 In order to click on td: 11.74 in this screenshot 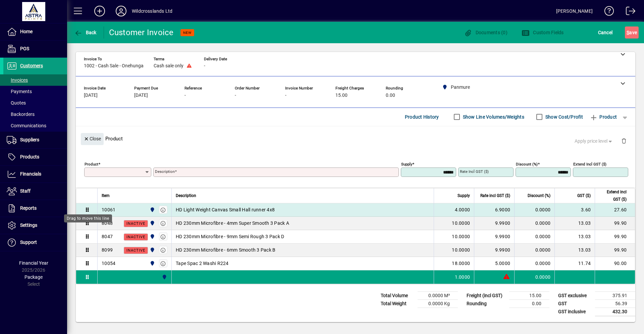, I will do `click(575, 264)`.